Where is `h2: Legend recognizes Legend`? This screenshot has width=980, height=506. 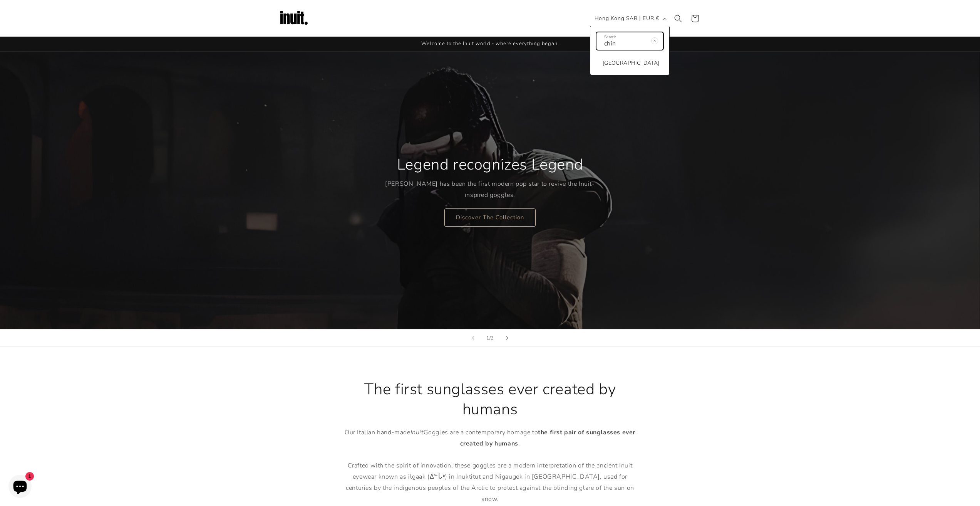
h2: Legend recognizes Legend is located at coordinates (490, 165).